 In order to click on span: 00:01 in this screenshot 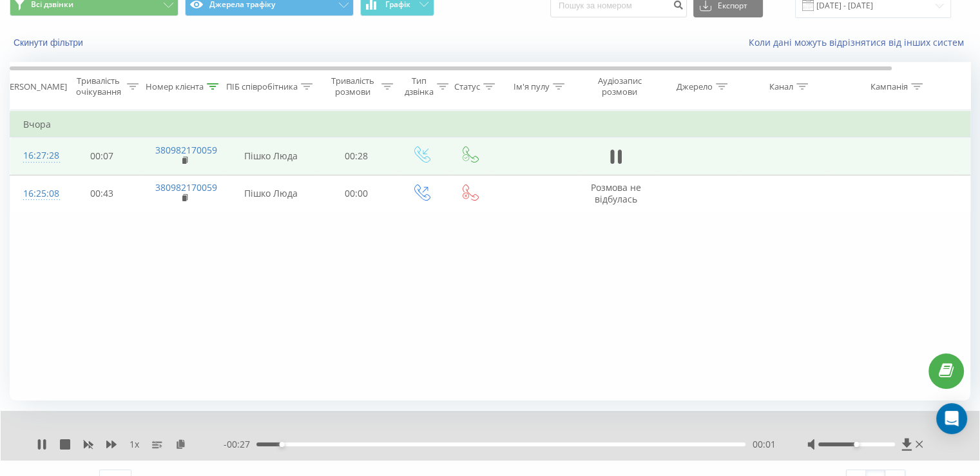, I will do `click(763, 444)`.